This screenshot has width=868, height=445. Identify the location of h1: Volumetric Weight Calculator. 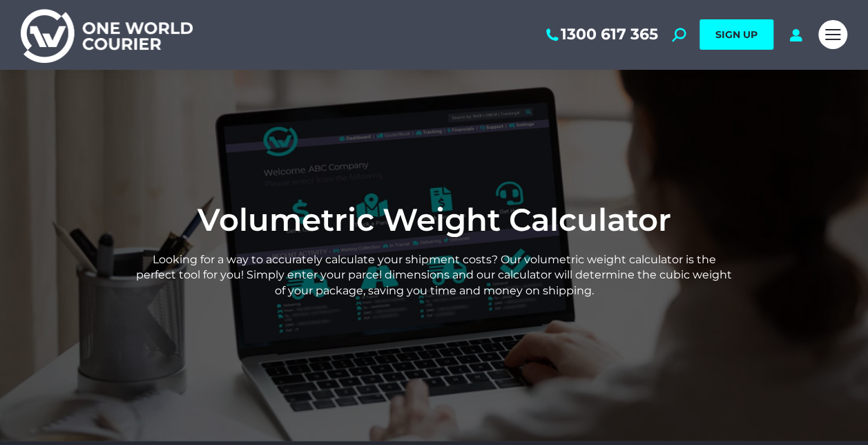
(434, 220).